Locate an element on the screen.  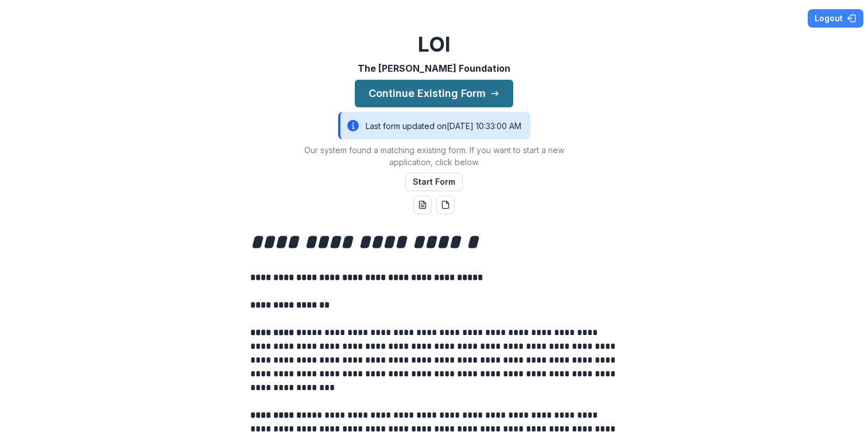
button: Logout is located at coordinates (835, 18).